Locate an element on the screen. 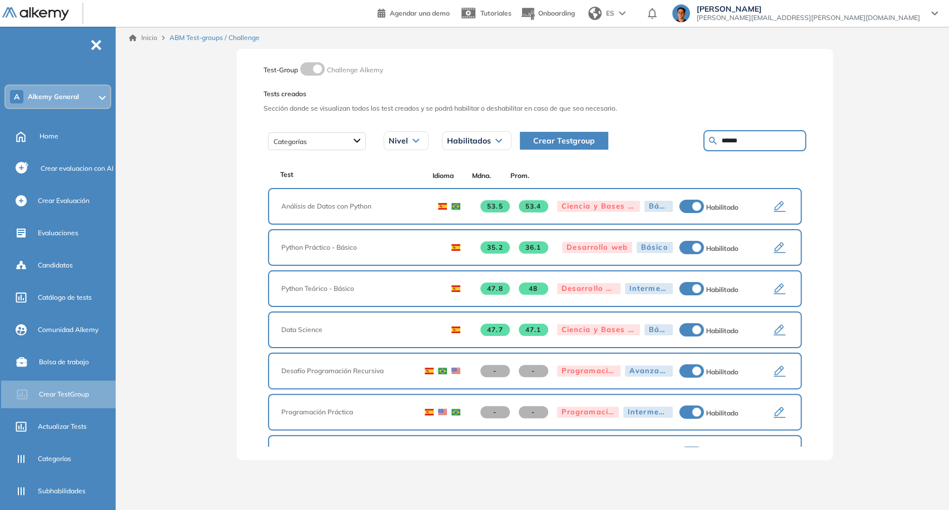 The height and width of the screenshot is (510, 949). span: Alkemy General is located at coordinates (53, 97).